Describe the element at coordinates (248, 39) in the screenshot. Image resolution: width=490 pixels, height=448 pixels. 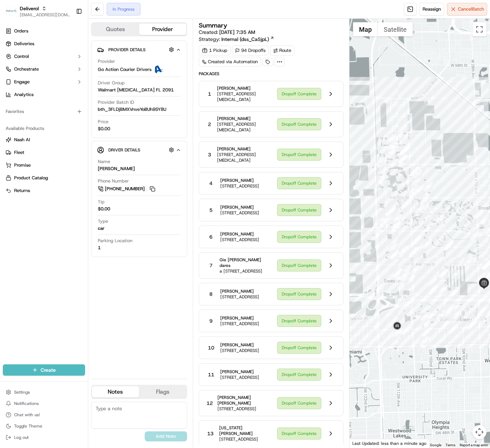
I see `a: Internal (dss_CaSjpL)` at that location.